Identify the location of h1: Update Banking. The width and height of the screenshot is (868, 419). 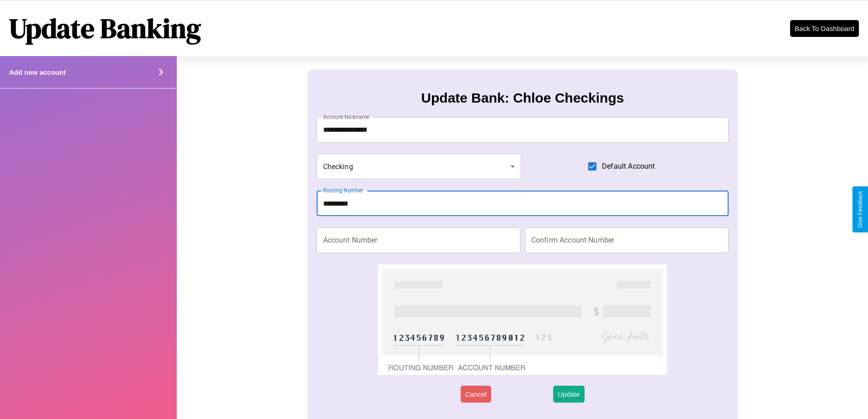
(105, 28).